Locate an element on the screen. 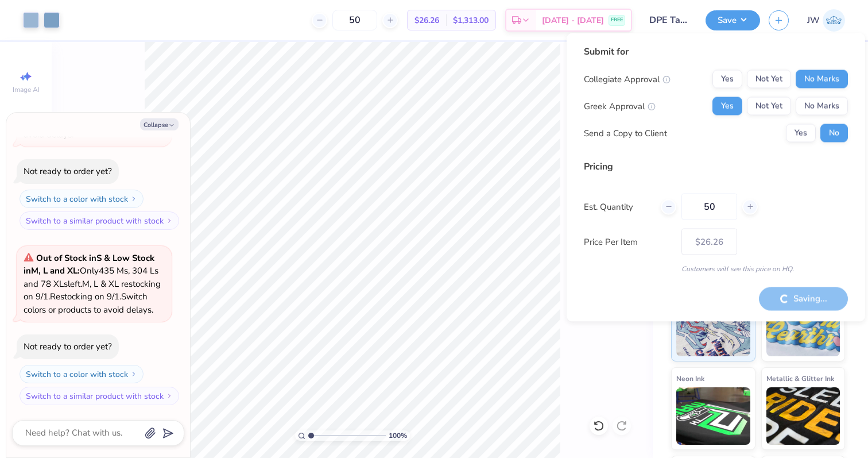 This screenshot has height=458, width=868. div: Collegiate Approval is located at coordinates (627, 79).